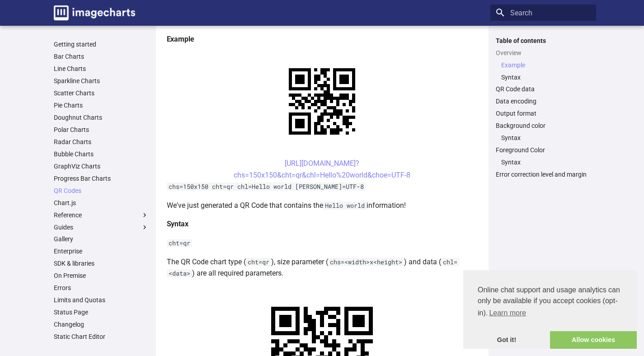 This screenshot has width=644, height=356. I want to click on a: Status Page, so click(101, 313).